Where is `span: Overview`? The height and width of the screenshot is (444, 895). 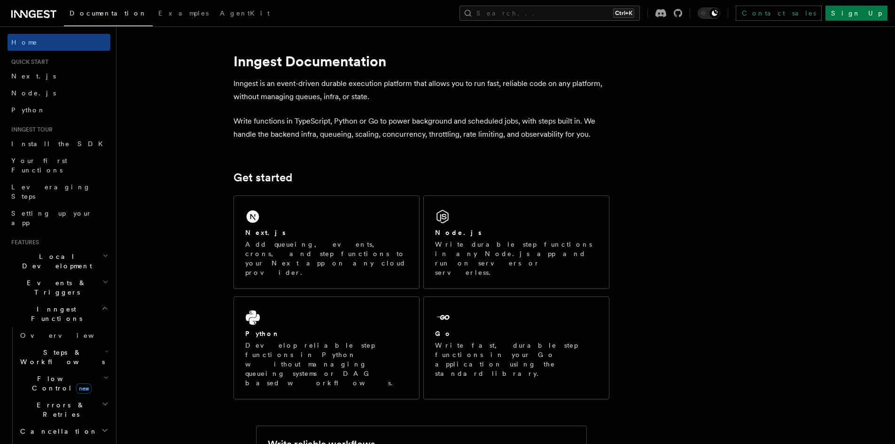 span: Overview is located at coordinates (69, 336).